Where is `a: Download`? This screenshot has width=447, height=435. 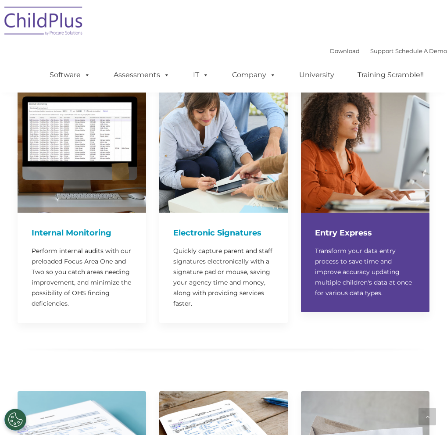
a: Download is located at coordinates (345, 51).